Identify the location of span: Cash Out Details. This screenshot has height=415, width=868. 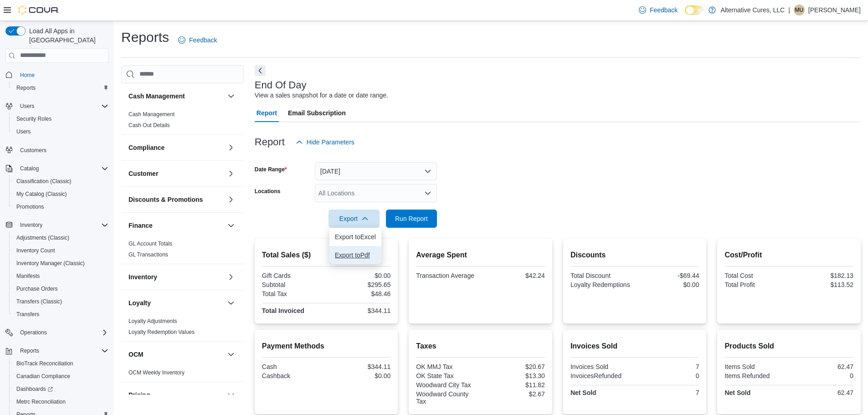
(149, 125).